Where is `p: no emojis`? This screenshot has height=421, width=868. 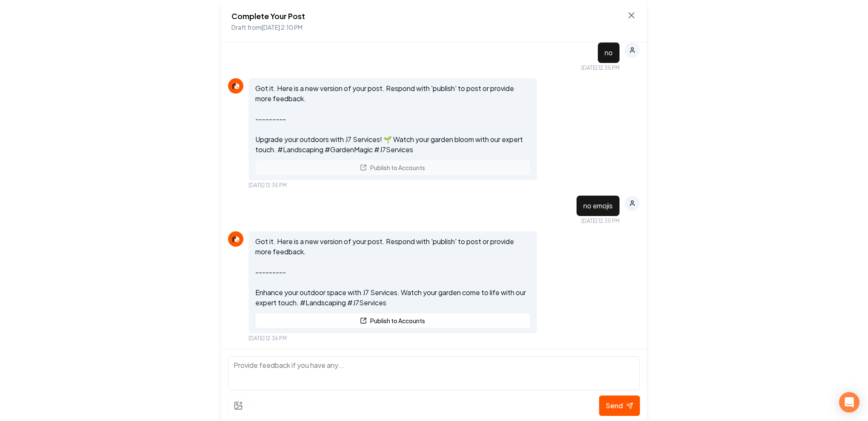
p: no emojis is located at coordinates (598, 206).